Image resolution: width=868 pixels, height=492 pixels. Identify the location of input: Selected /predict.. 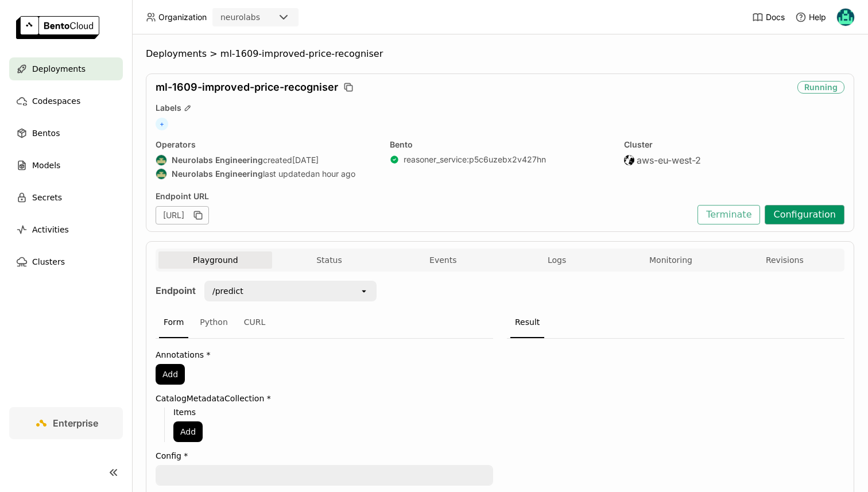
(245, 291).